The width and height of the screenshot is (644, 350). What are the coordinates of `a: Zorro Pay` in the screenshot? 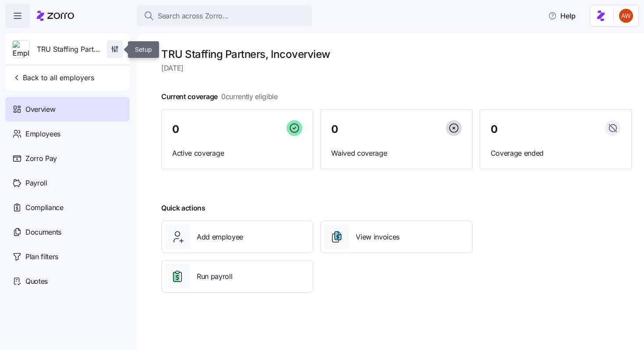 It's located at (68, 158).